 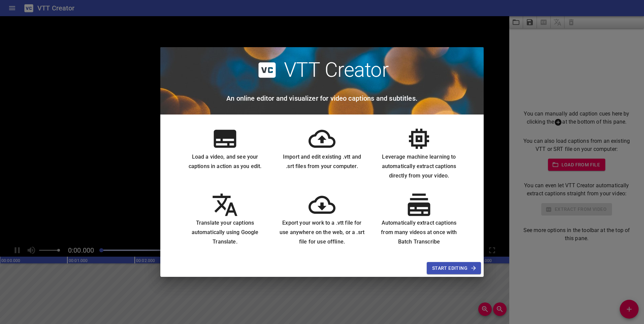 I want to click on h6: Leverage machine learning to automatically extract captions directly from your video., so click(x=419, y=167).